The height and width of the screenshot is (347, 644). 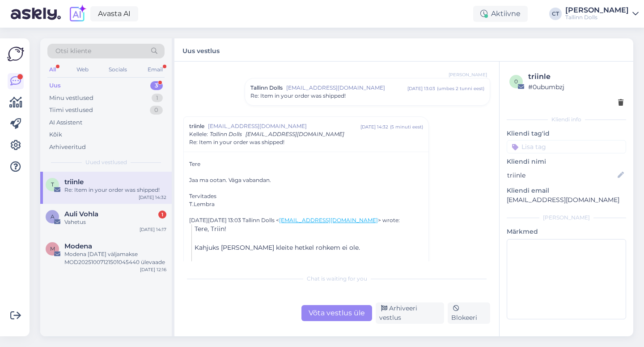 What do you see at coordinates (116, 222) in the screenshot?
I see `div: Vahetus` at bounding box center [116, 222].